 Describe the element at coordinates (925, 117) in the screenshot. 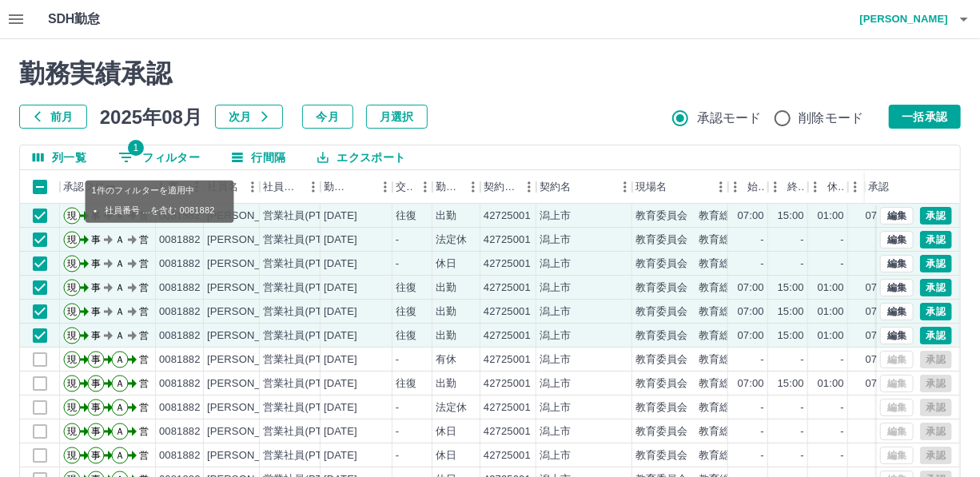

I see `button: 一括承認` at that location.